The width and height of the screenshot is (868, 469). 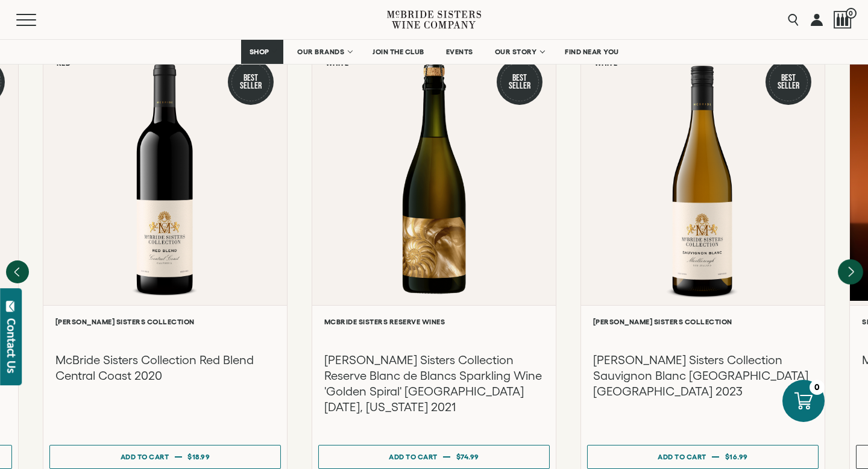 What do you see at coordinates (592, 52) in the screenshot?
I see `span: FIND NEAR YOU` at bounding box center [592, 52].